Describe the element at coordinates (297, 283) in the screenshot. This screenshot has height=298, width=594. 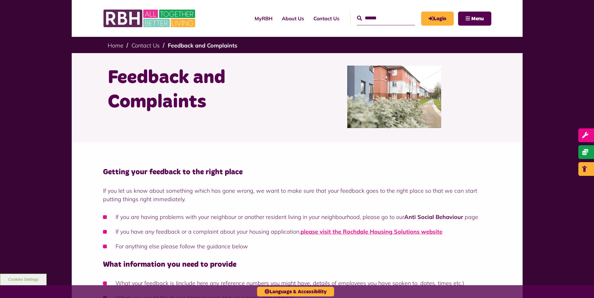
I see `li: What your feedback is (include here any reference numbers you might have, details of employees yo...` at that location.